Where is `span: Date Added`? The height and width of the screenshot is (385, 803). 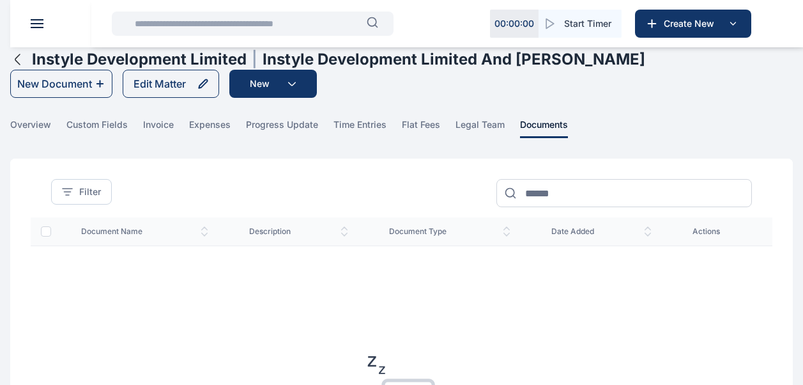 span: Date Added is located at coordinates (601, 231).